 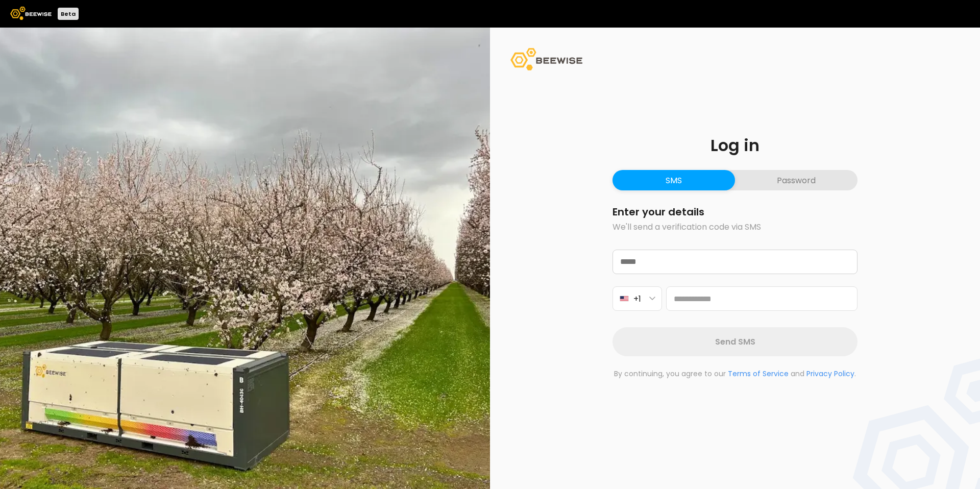 What do you see at coordinates (735, 341) in the screenshot?
I see `button: Send SMS` at bounding box center [735, 341].